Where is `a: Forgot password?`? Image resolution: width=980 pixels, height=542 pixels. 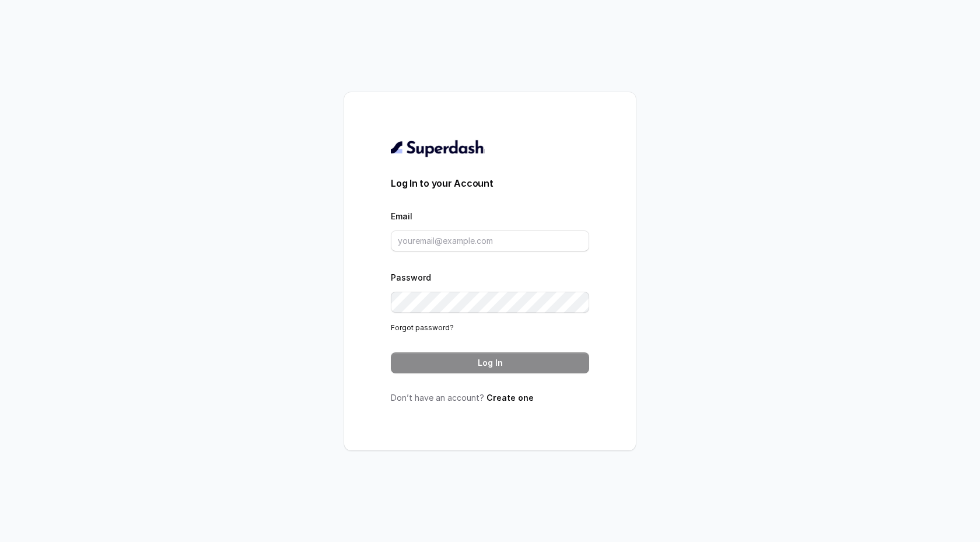
a: Forgot password? is located at coordinates (422, 327).